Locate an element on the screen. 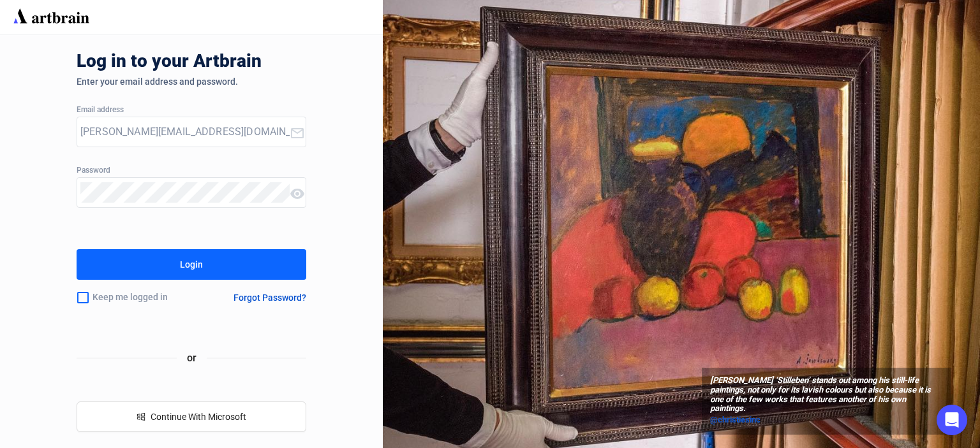 The height and width of the screenshot is (448, 980). div: Forgot Password? is located at coordinates (270, 298).